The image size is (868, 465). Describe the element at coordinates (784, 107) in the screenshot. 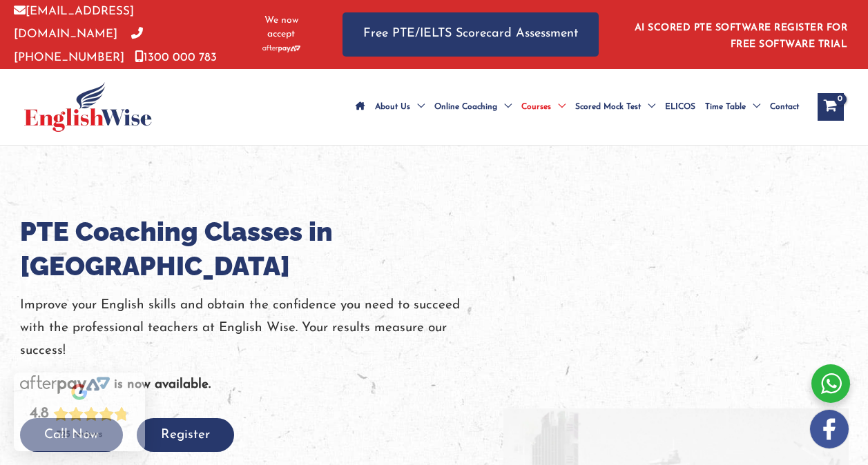

I see `a: Contact` at that location.